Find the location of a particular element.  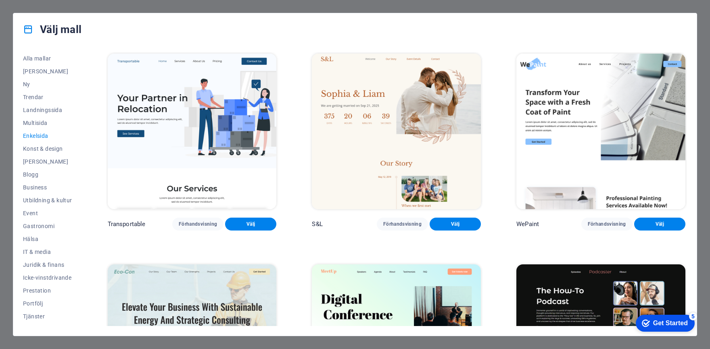

span: Alla mallar is located at coordinates (48, 58).